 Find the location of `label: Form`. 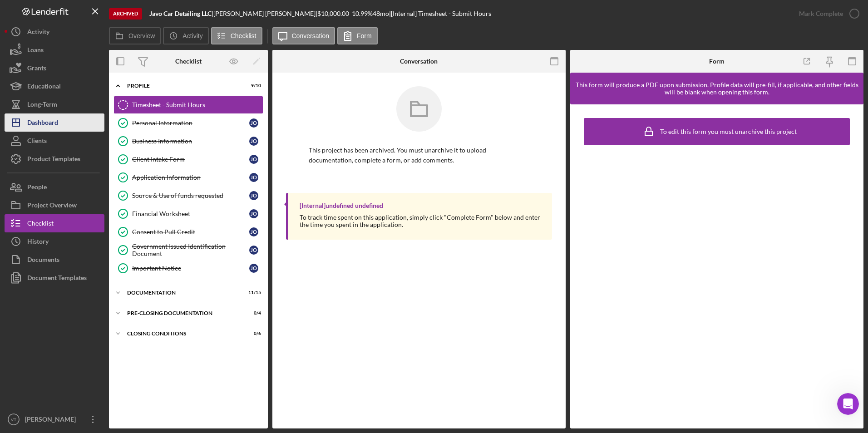

label: Form is located at coordinates (364, 36).